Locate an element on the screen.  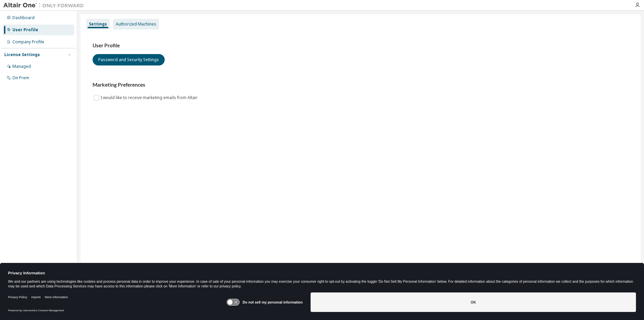
div: Company Profile is located at coordinates (28, 42).